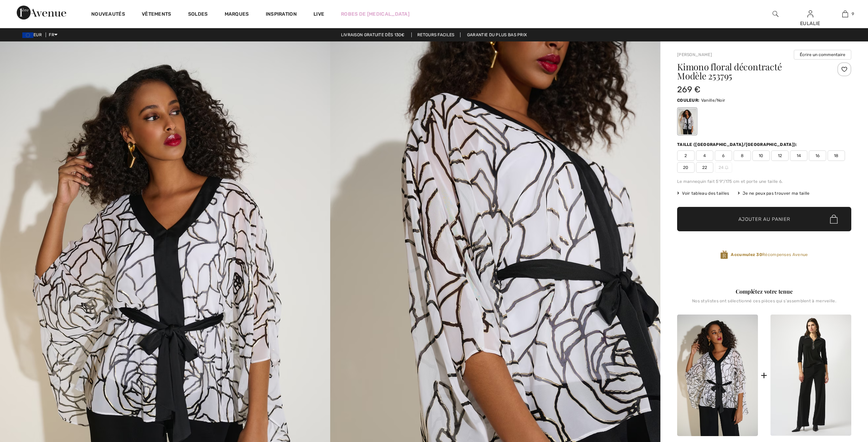  What do you see at coordinates (761, 156) in the screenshot?
I see `span: 10` at bounding box center [761, 156].